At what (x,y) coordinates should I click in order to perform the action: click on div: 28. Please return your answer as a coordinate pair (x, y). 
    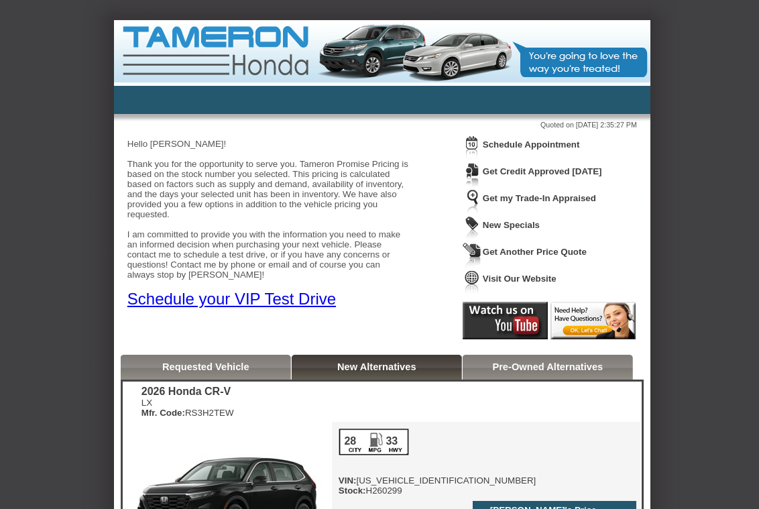
    Looking at the image, I should click on (350, 441).